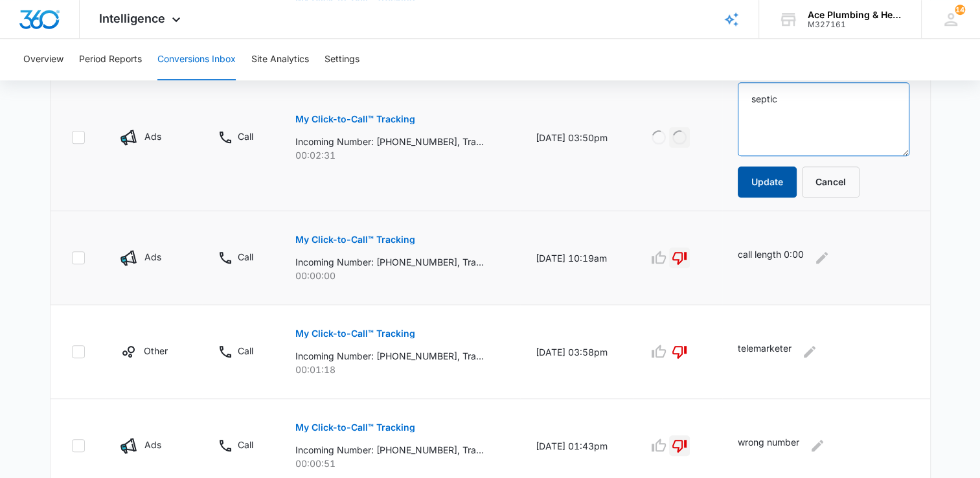 The height and width of the screenshot is (478, 980). What do you see at coordinates (831, 182) in the screenshot?
I see `button: Cancel` at bounding box center [831, 182].